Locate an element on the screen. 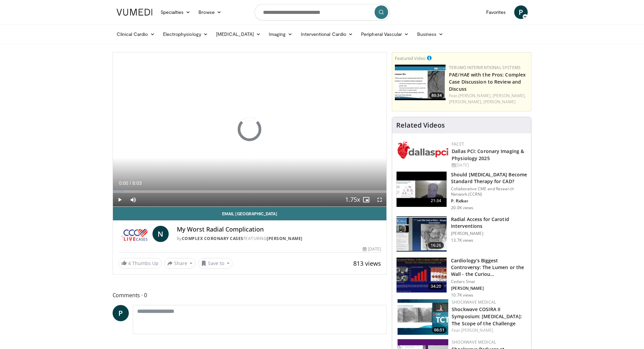 The image size is (644, 349). img: d453240d-5894-4336-be61-abca2891f366.150x105_q85_crop-smart_upscale.jpg is located at coordinates (422, 275).